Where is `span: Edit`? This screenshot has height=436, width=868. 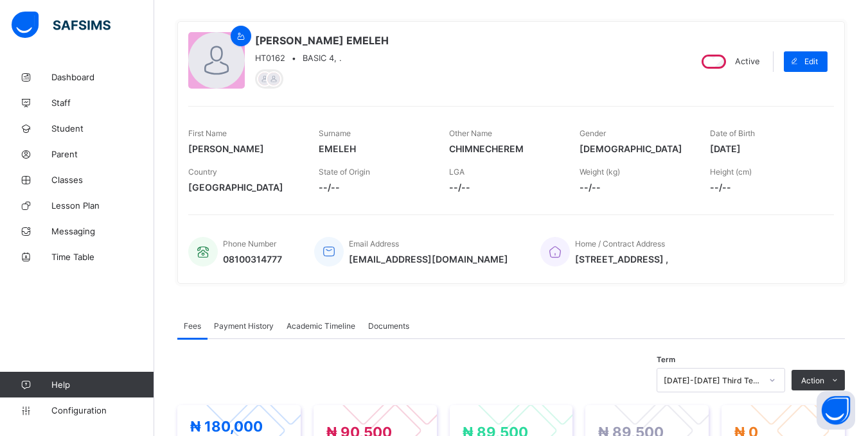
span: Edit is located at coordinates (811, 61).